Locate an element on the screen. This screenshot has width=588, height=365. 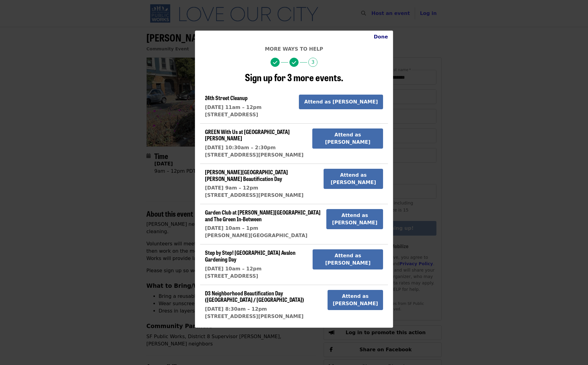
span: Sign up for 3 more events. is located at coordinates (294, 77).